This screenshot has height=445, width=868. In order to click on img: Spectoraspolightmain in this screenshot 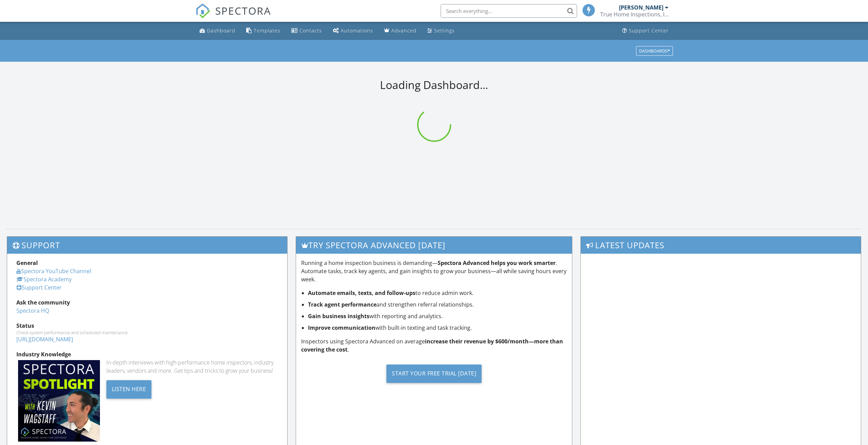, I will do `click(59, 400)`.